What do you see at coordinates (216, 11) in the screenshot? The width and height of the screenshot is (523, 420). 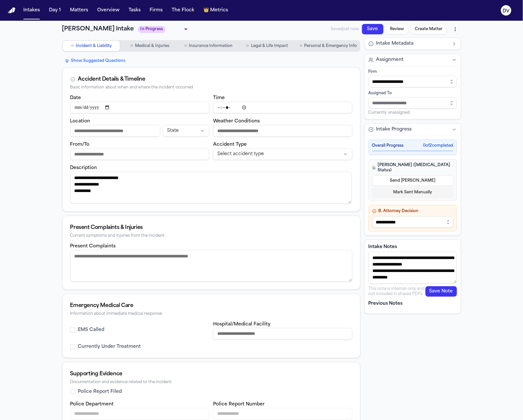 I see `a: crownMetrics` at bounding box center [216, 11].